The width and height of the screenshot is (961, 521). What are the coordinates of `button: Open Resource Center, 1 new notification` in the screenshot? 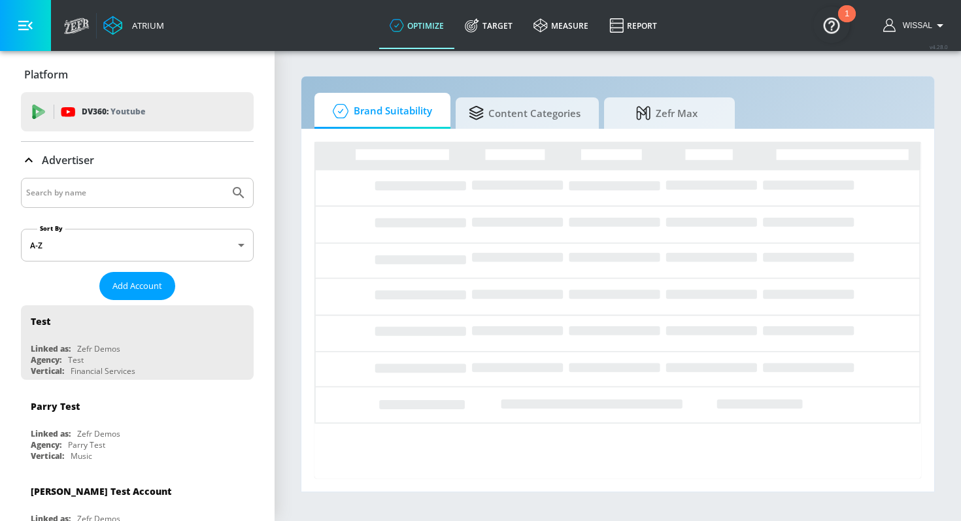 It's located at (832, 25).